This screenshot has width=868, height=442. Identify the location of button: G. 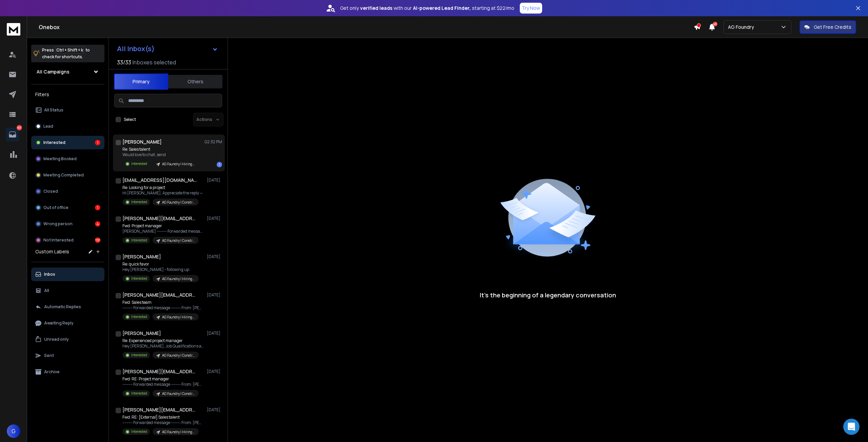
(14, 431).